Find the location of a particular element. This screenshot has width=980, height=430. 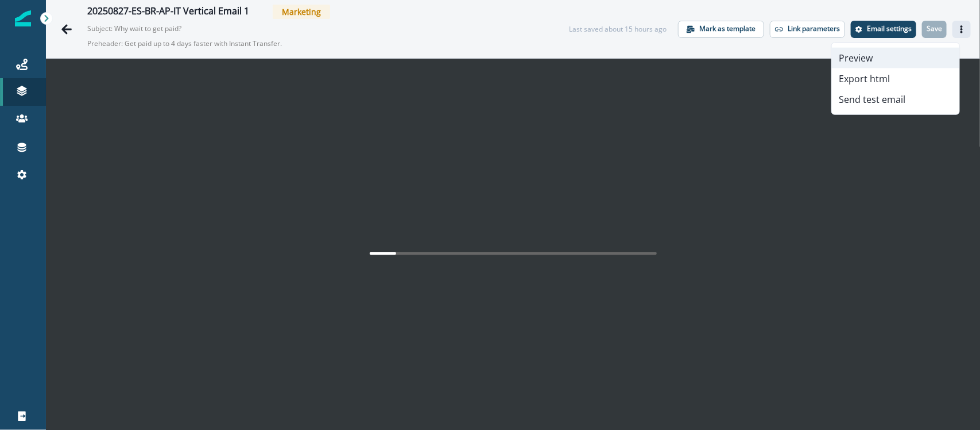

button: Preview is located at coordinates (895, 58).